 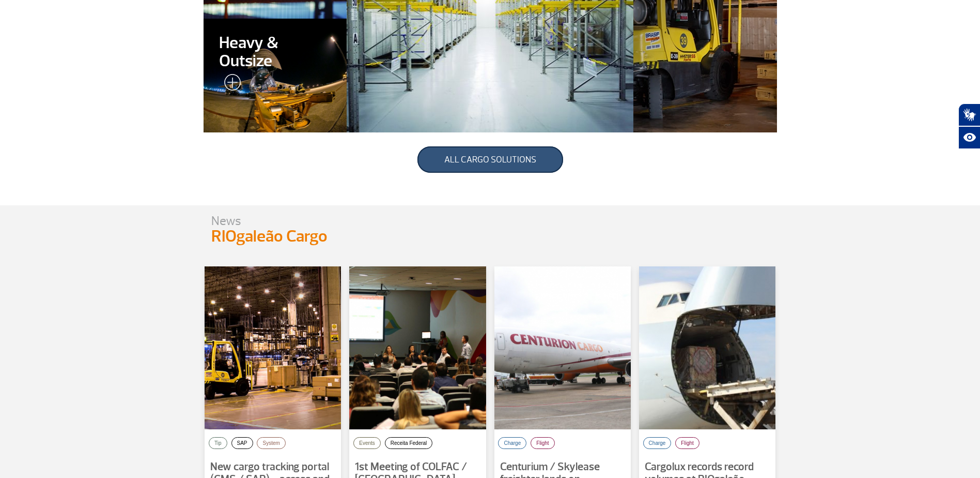 I want to click on div: Plugin de acessibilidade da Hand Talk., so click(x=969, y=126).